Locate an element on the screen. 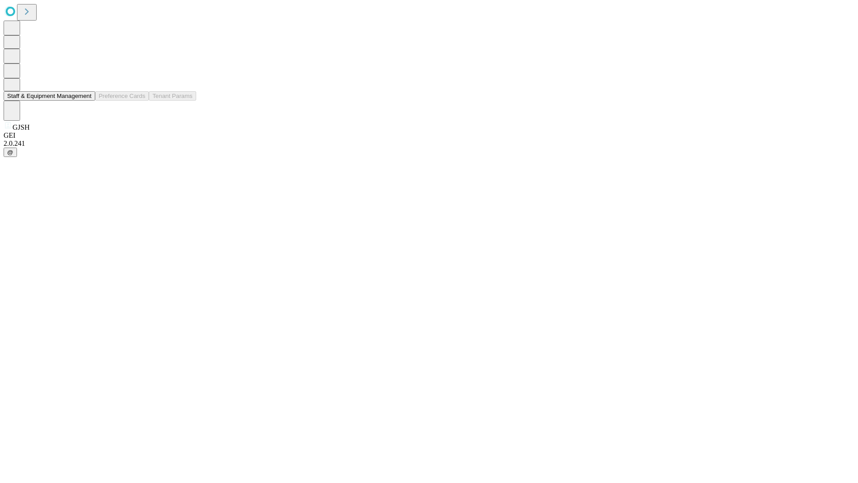 This screenshot has height=483, width=858. button: Tenant Params is located at coordinates (173, 96).